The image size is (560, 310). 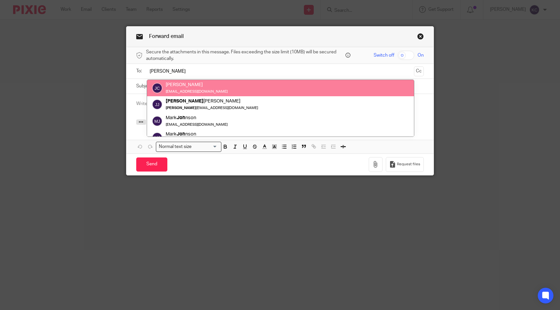 I want to click on div: Search for option, so click(x=189, y=147).